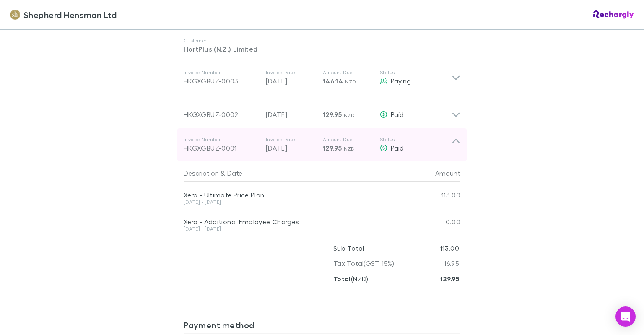 The width and height of the screenshot is (644, 335). I want to click on button: Date, so click(235, 173).